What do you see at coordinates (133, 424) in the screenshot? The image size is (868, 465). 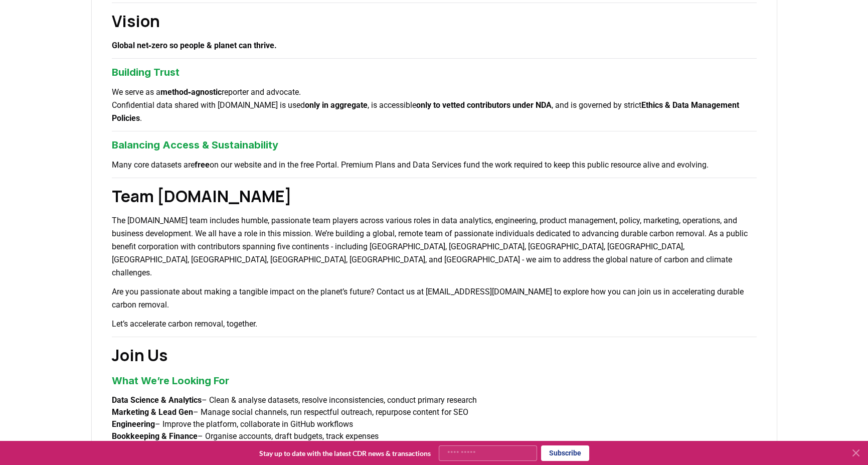 I see `strong: Engineering` at bounding box center [133, 424].